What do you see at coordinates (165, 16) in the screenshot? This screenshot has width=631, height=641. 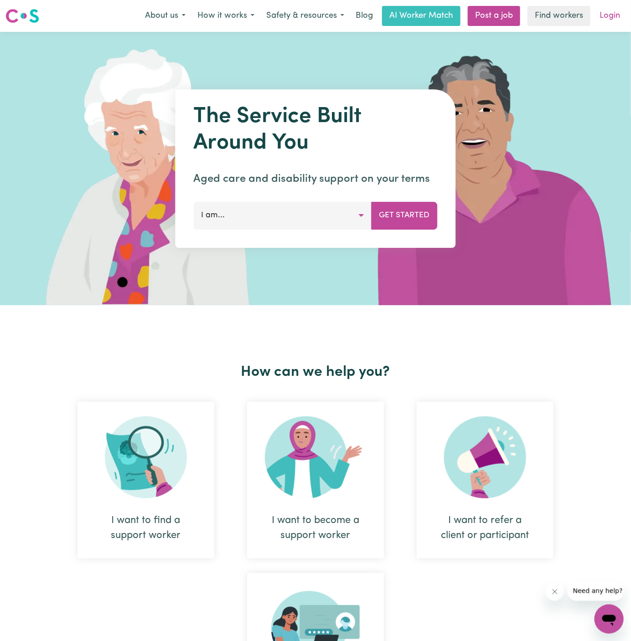 I see `button: About us` at bounding box center [165, 16].